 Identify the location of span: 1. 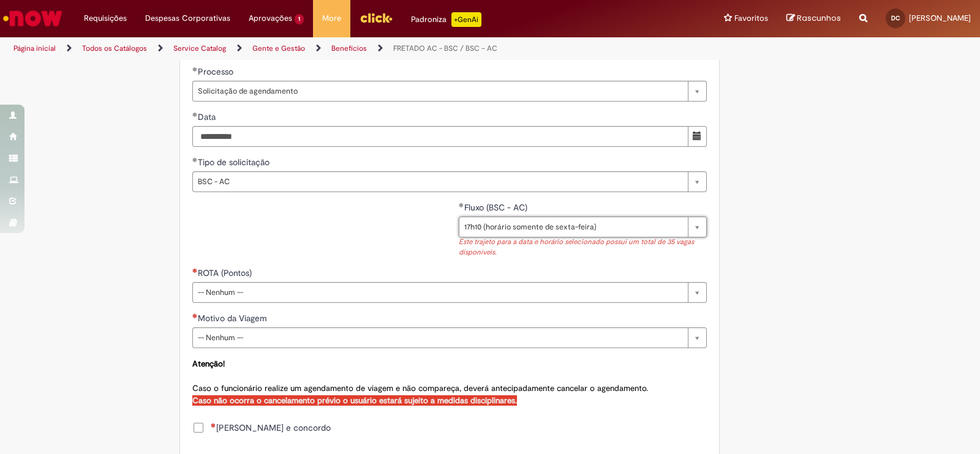
(299, 19).